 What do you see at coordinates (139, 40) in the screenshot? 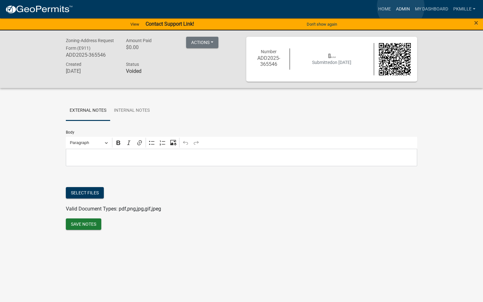
I see `span: Amount Paid` at bounding box center [139, 40].